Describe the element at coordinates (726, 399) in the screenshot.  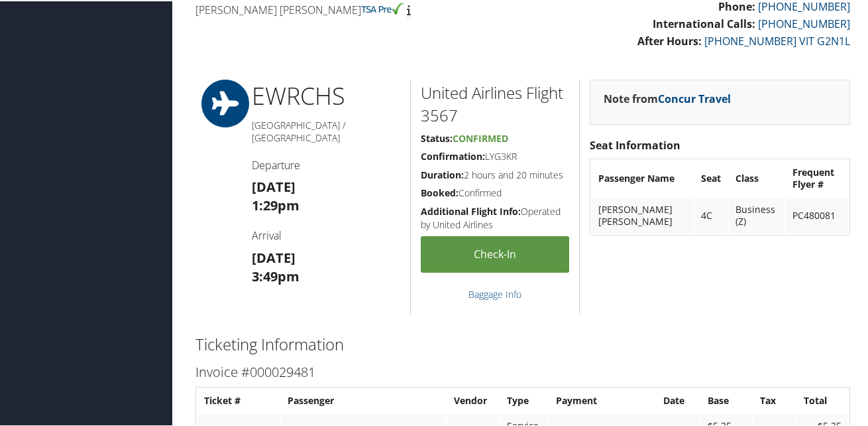
I see `th: Base` at that location.